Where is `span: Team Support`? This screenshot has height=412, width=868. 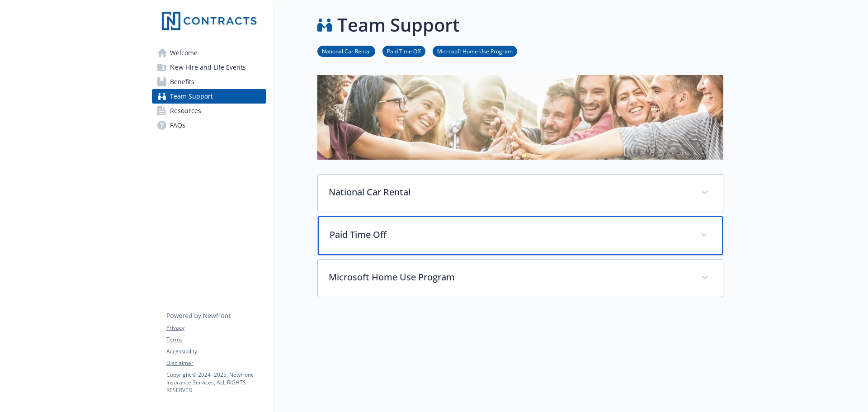 span: Team Support is located at coordinates (192, 97).